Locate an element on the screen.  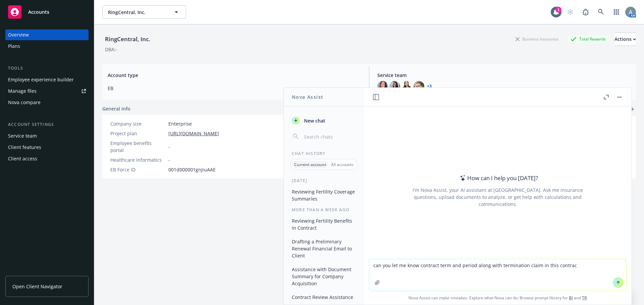
a: Start snowing is located at coordinates (570, 12).